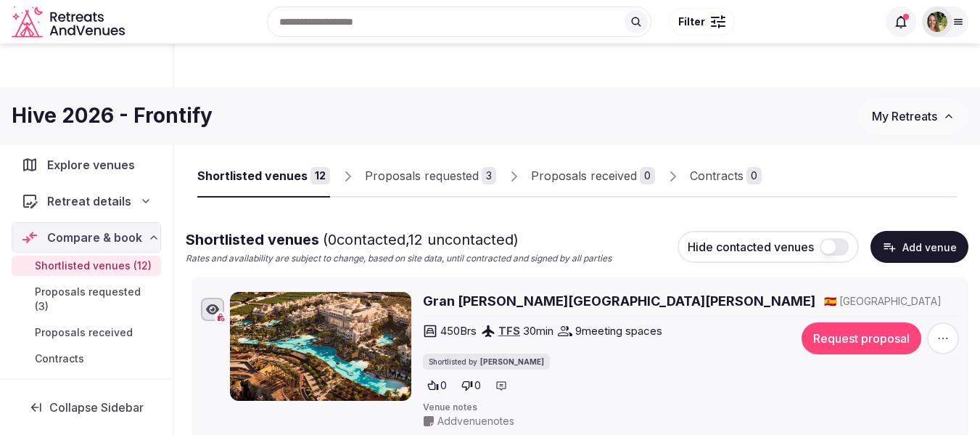  Describe the element at coordinates (691, 22) in the screenshot. I see `span: Filter` at that location.